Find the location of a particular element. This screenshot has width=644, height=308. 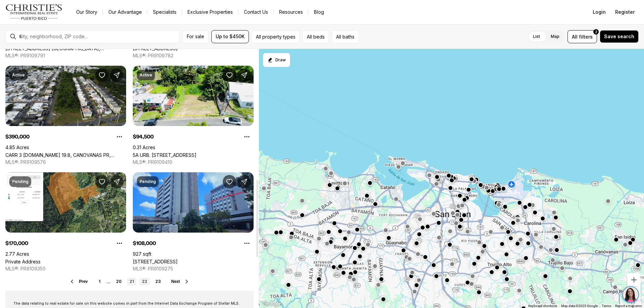

label: List is located at coordinates (537, 36).